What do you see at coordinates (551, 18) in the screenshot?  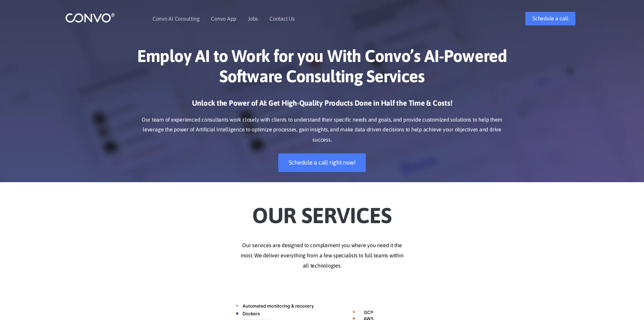 I see `a: Schedule a call` at bounding box center [551, 18].